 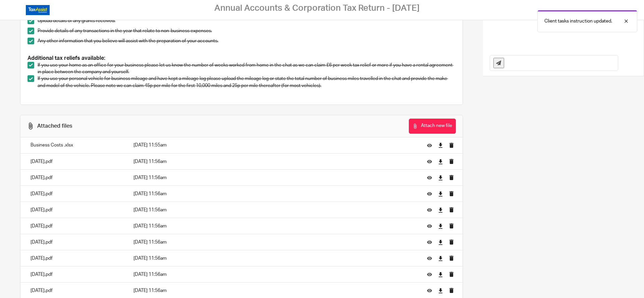 I want to click on p: Provide details of any transactions in the year that relate to non-business expenses., so click(x=246, y=31).